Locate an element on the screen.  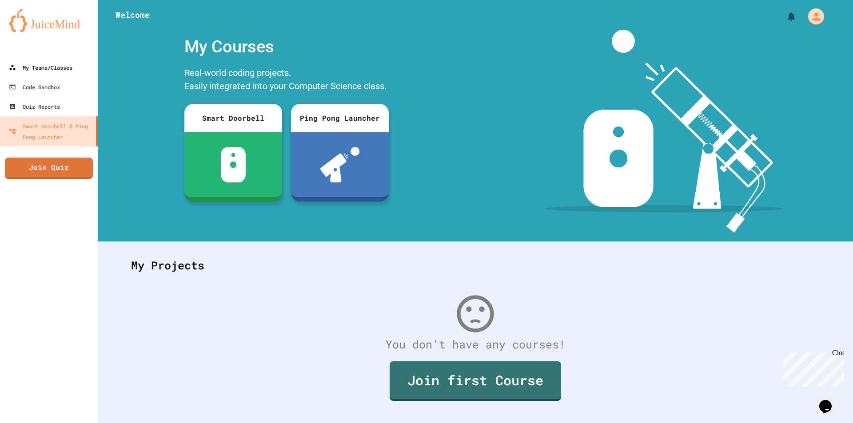
div: My Projects is located at coordinates (475, 266).